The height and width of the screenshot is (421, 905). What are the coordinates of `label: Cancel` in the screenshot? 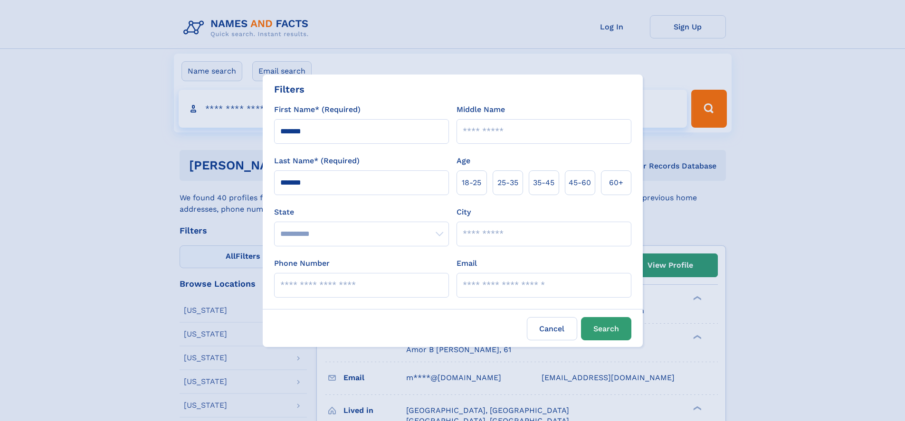 It's located at (552, 329).